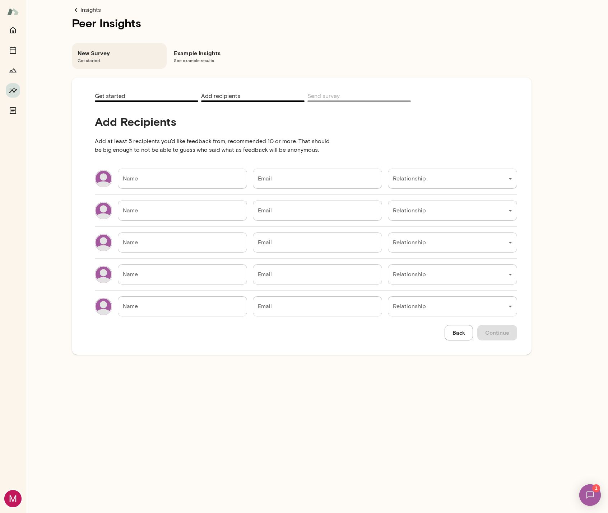 Image resolution: width=608 pixels, height=513 pixels. Describe the element at coordinates (301, 10) in the screenshot. I see `a: Insights` at that location.